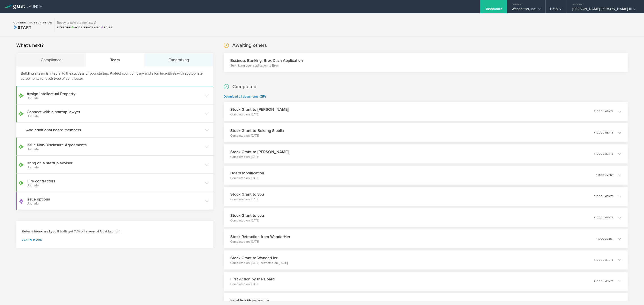 The height and width of the screenshot is (305, 644). Describe the element at coordinates (30, 45) in the screenshot. I see `h2: What's next?` at that location.